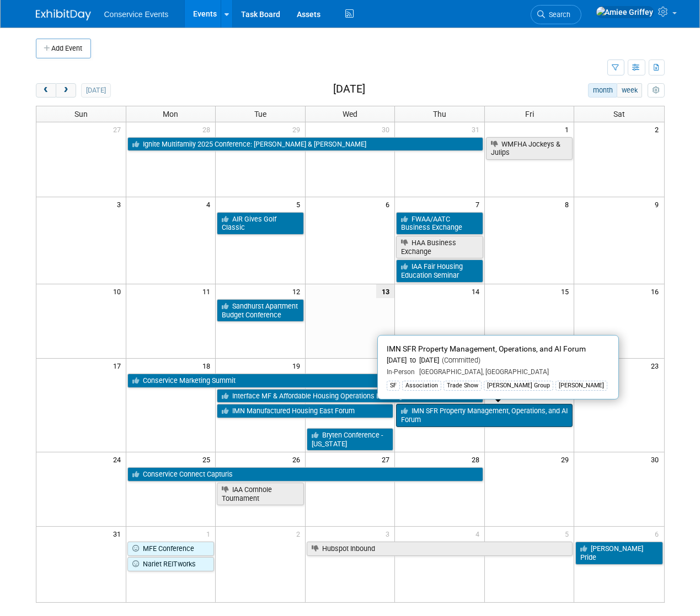  I want to click on span: 10, so click(118, 291).